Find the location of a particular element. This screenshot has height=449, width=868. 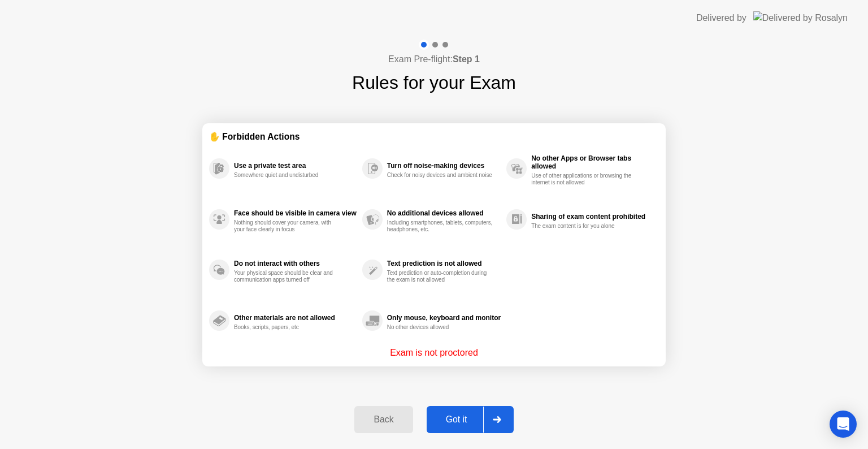

div: Do not interact with others is located at coordinates (295, 263).